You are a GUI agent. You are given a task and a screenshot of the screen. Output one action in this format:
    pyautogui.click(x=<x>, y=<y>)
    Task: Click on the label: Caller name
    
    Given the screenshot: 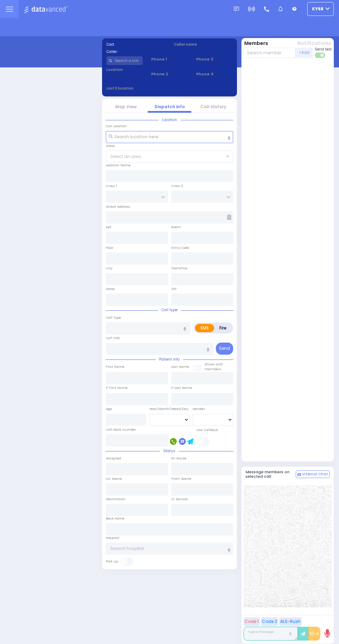 What is the action you would take?
    pyautogui.click(x=203, y=44)
    